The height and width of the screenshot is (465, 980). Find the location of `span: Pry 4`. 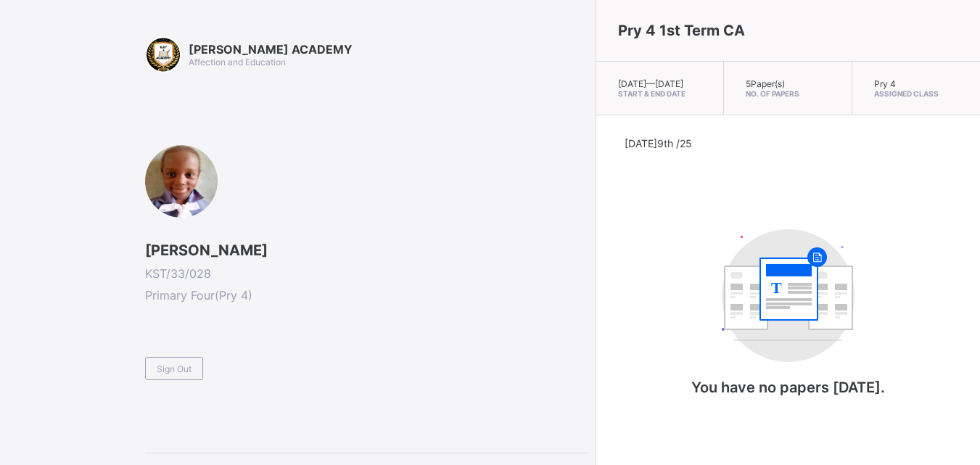

span: Pry 4 is located at coordinates (885, 83).